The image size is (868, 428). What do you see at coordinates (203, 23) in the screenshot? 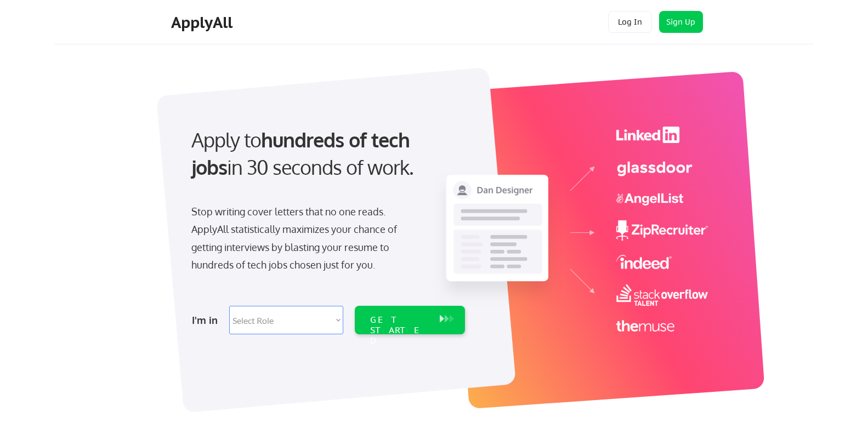
I see `div: ApplyAll` at bounding box center [203, 23].